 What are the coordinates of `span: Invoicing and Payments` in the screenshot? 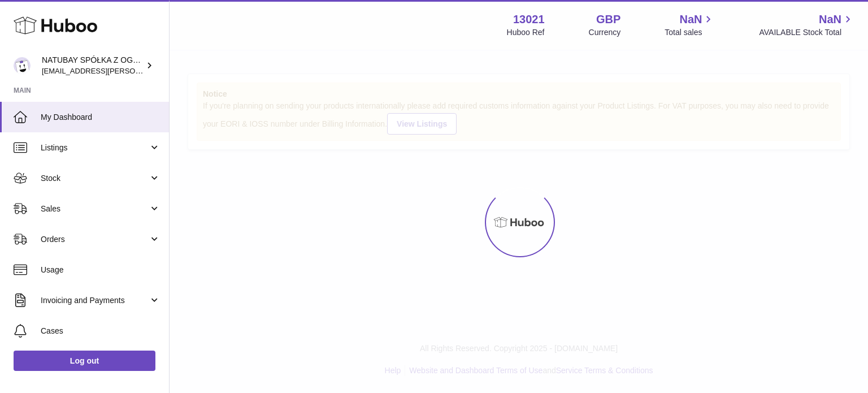 It's located at (94, 300).